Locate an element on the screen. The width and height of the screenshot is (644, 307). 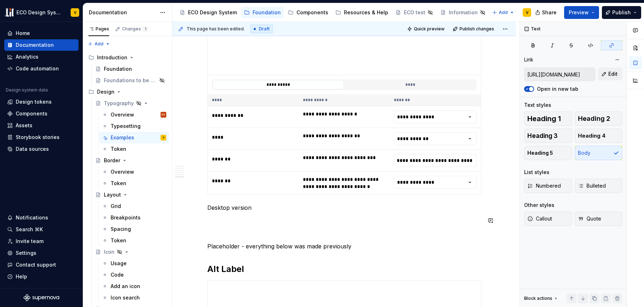
span: Bulleted is located at coordinates (592, 186).